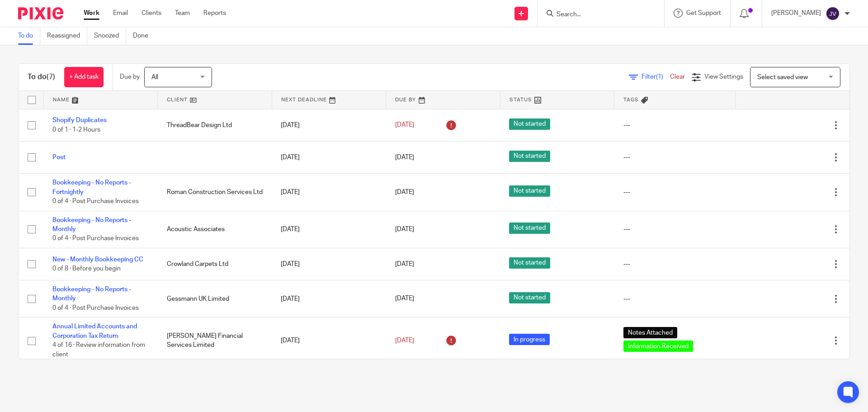  What do you see at coordinates (91, 13) in the screenshot?
I see `a: Work` at bounding box center [91, 13].